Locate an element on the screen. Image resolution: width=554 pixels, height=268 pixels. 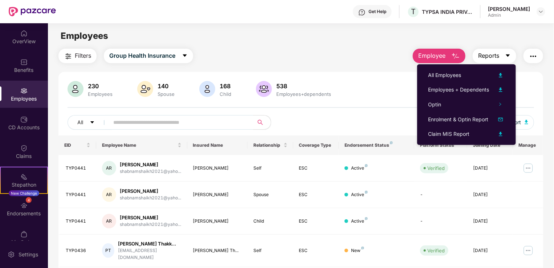
div: TYPSA INDIA PRIVATE LIMITED is located at coordinates (447, 12).